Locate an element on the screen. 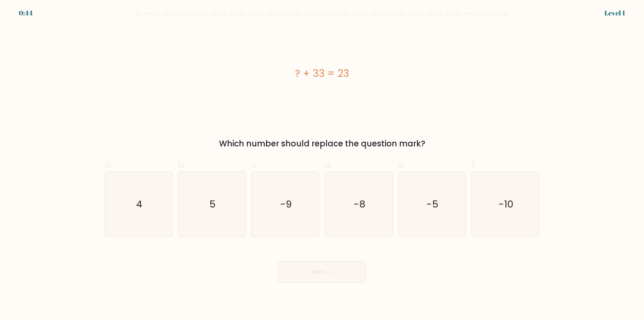 This screenshot has height=320, width=644. div: ? + 33 = 23 is located at coordinates (322, 73).